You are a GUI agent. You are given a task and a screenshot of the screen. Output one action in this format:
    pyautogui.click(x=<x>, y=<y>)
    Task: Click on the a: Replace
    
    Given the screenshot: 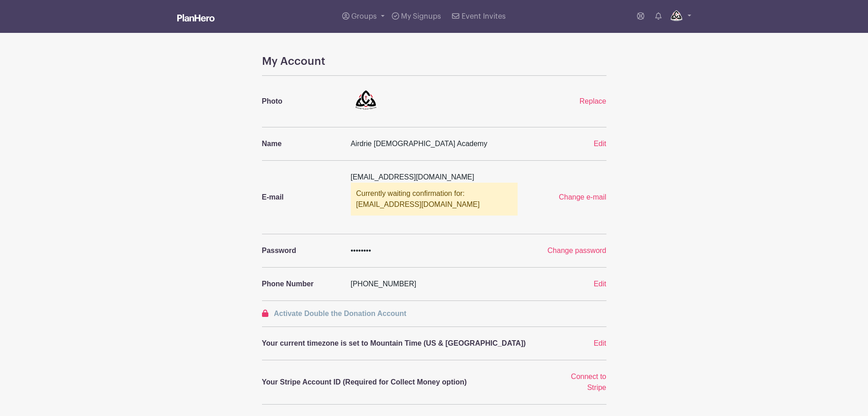 What is the action you would take?
    pyautogui.click(x=593, y=101)
    